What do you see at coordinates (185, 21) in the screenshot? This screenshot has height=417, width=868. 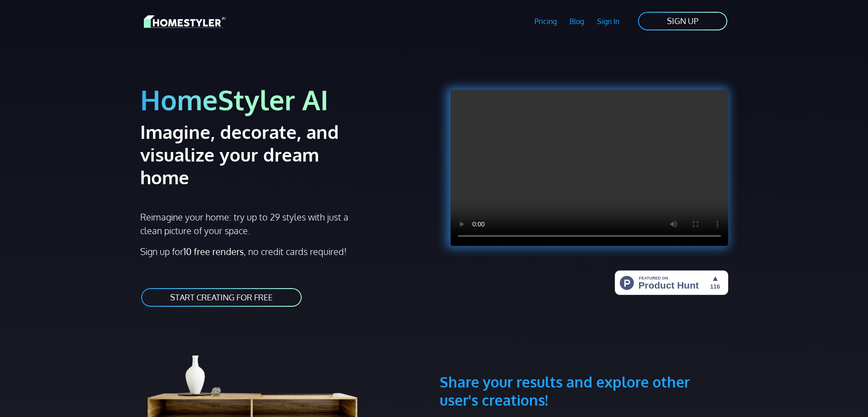 I see `img: HomeStyler AI logo` at bounding box center [185, 21].